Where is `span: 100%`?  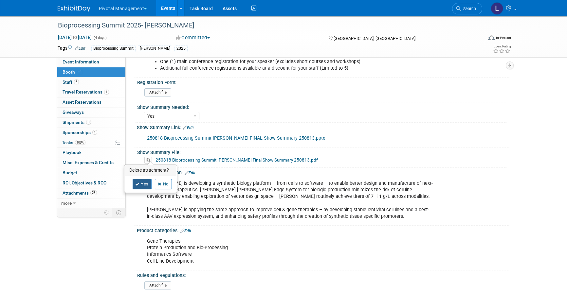 span: 100% is located at coordinates (80, 142).